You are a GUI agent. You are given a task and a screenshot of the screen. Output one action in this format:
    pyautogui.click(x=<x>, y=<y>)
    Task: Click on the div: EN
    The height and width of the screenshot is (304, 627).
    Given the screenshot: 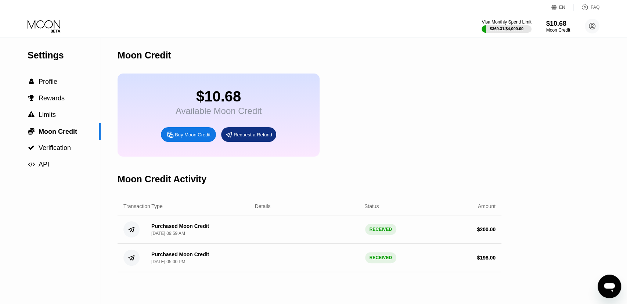 What is the action you would take?
    pyautogui.click(x=562, y=7)
    